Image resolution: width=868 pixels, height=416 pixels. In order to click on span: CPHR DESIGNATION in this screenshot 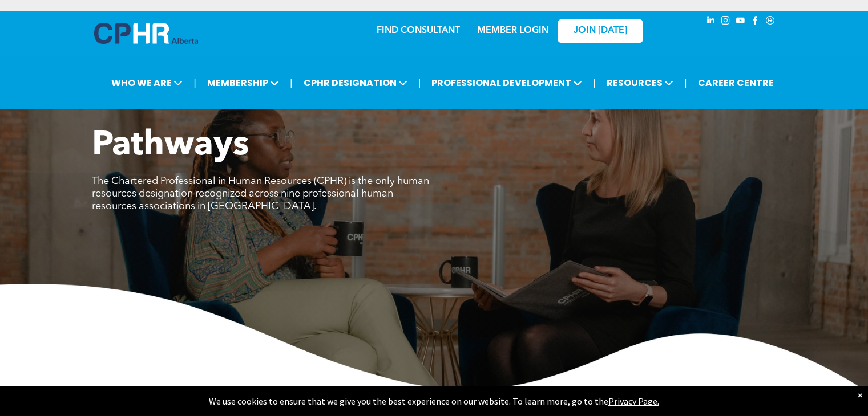, I will do `click(356, 83)`.